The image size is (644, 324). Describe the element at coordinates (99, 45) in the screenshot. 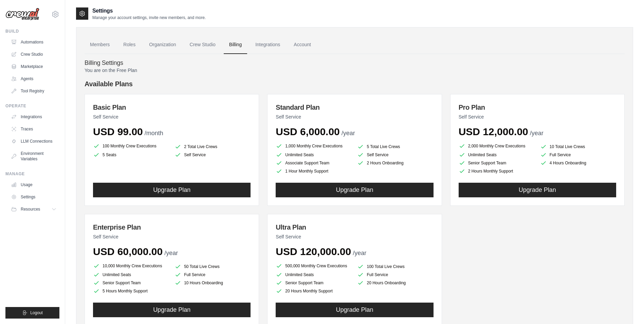

I see `a: Members` at that location.